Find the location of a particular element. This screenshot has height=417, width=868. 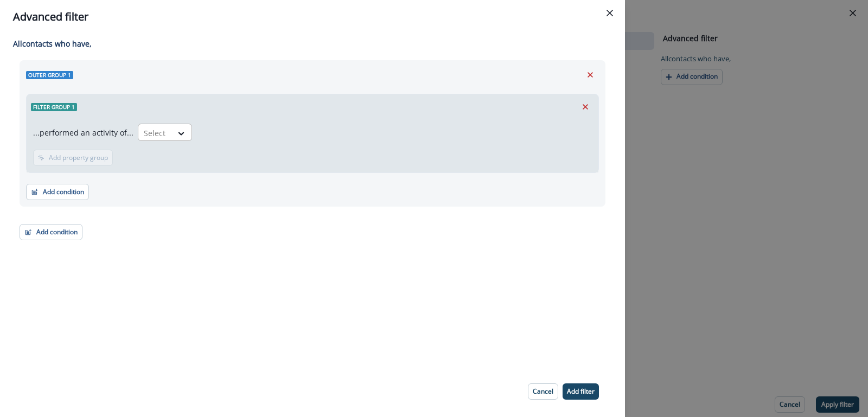

button: Cancel is located at coordinates (543, 392).